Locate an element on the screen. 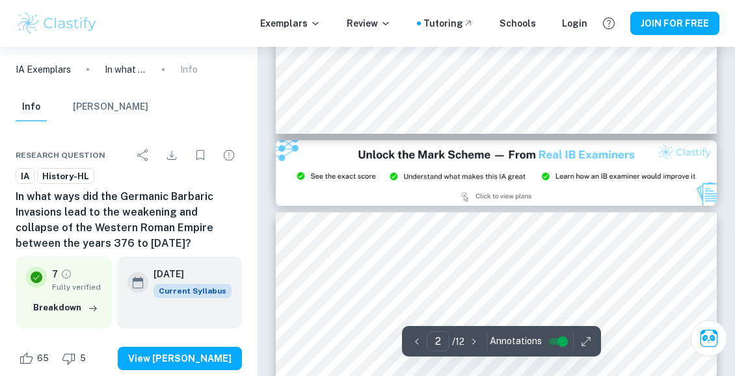  a: Grade fully verified is located at coordinates (66, 274).